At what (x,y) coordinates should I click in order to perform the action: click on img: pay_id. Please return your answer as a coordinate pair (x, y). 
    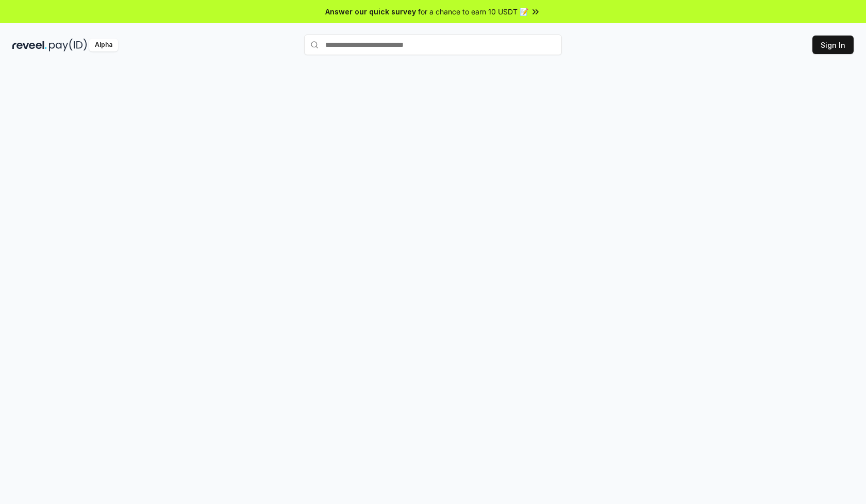
    Looking at the image, I should click on (68, 45).